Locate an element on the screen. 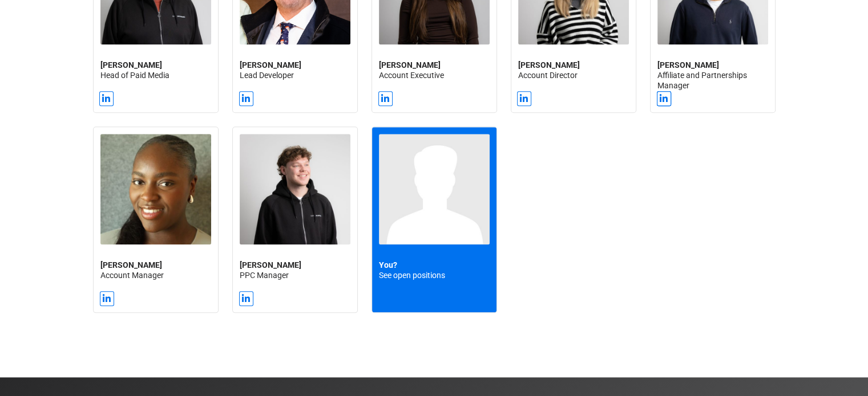 This screenshot has width=868, height=396. h2: Account Executive is located at coordinates (434, 70).